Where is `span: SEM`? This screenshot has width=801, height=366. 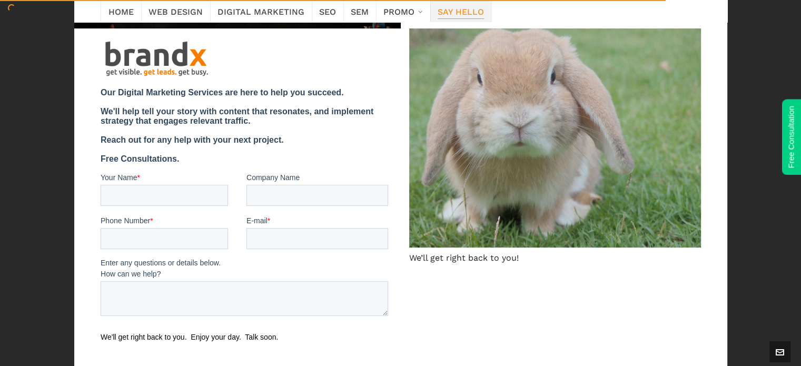
span: SEM is located at coordinates (360, 11).